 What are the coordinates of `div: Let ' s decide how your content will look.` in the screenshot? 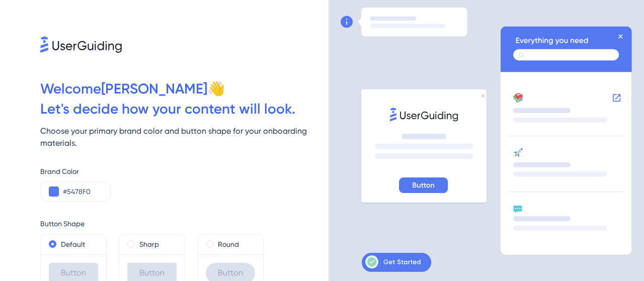 It's located at (184, 109).